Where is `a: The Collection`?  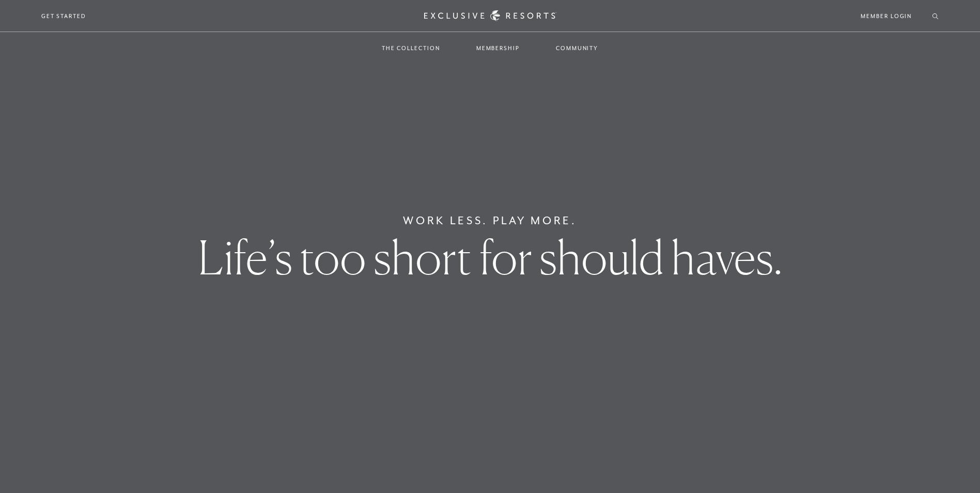 a: The Collection is located at coordinates (410, 48).